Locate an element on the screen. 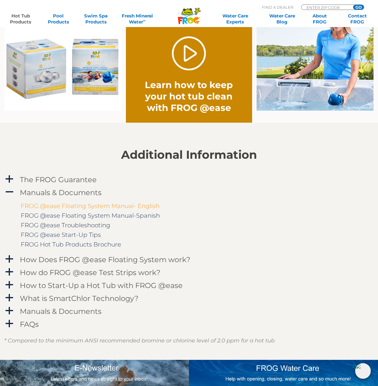 Image resolution: width=378 pixels, height=386 pixels. a: Water CareExperts is located at coordinates (235, 19).